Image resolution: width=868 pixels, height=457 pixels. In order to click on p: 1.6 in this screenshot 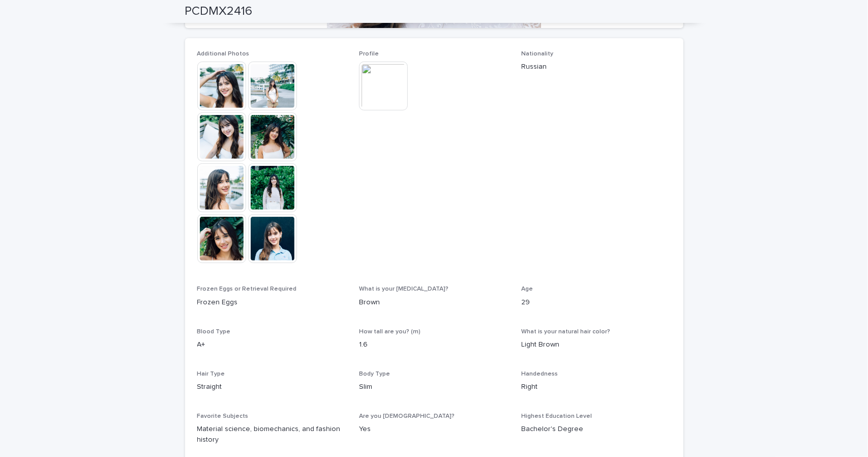, I will do `click(434, 345)`.